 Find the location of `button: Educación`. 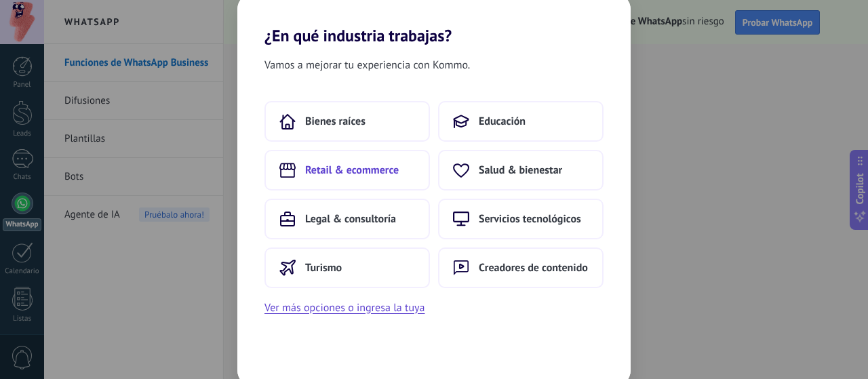

button: Educación is located at coordinates (521, 122).